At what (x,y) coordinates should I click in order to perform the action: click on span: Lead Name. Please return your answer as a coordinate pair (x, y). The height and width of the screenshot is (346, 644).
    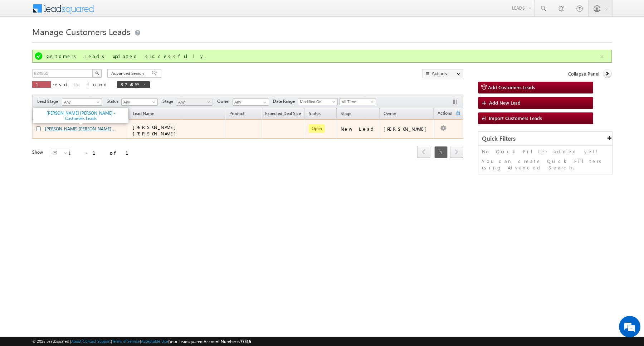
    Looking at the image, I should click on (144, 114).